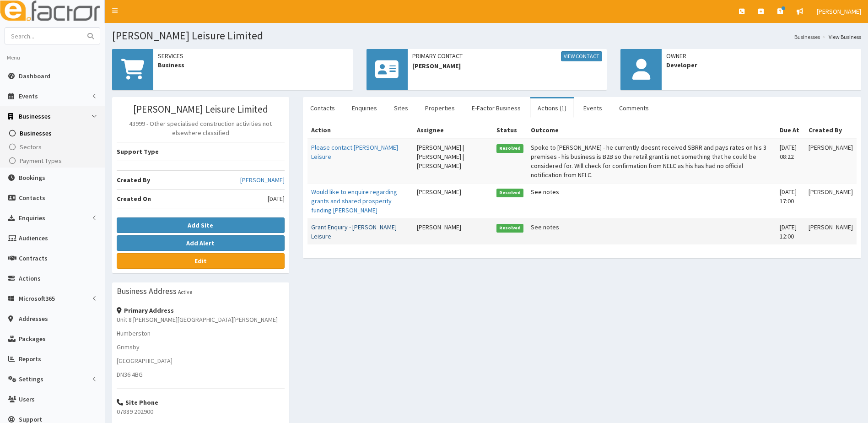 The height and width of the screenshot is (423, 868). Describe the element at coordinates (137, 402) in the screenshot. I see `strong: Site Phone` at that location.